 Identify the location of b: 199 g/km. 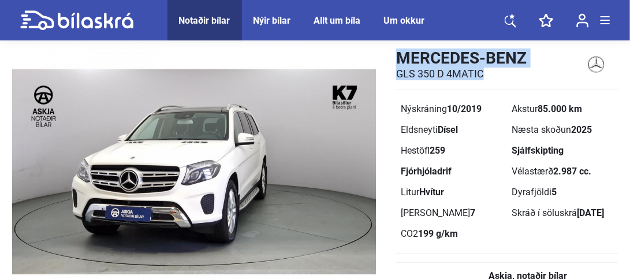
(438, 233).